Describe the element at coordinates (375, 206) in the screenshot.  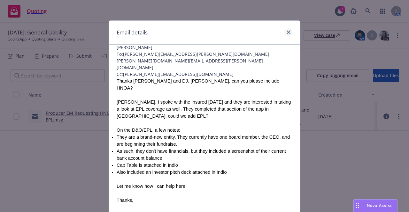
I see `button: Nova Assist` at that location.